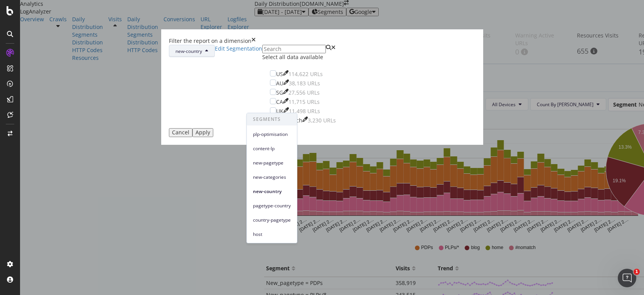 Image resolution: width=644 pixels, height=295 pixels. What do you see at coordinates (210, 41) in the screenshot?
I see `div: Filter the report on a dimension` at bounding box center [210, 41].